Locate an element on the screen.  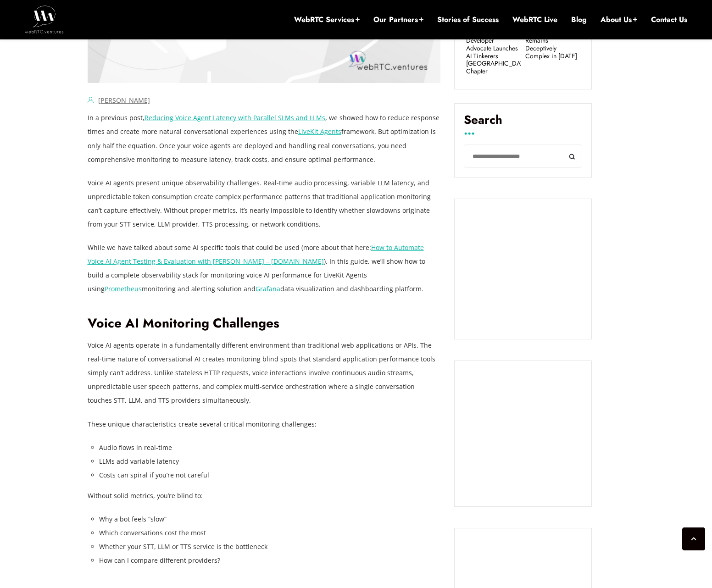
li: Which conversations cost the most is located at coordinates (270, 533).